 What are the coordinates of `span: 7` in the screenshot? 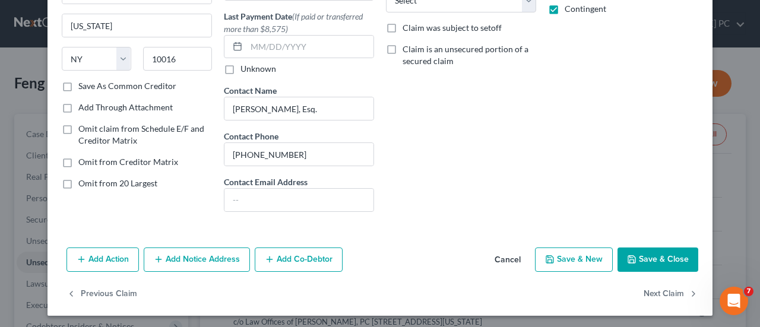 It's located at (749, 291).